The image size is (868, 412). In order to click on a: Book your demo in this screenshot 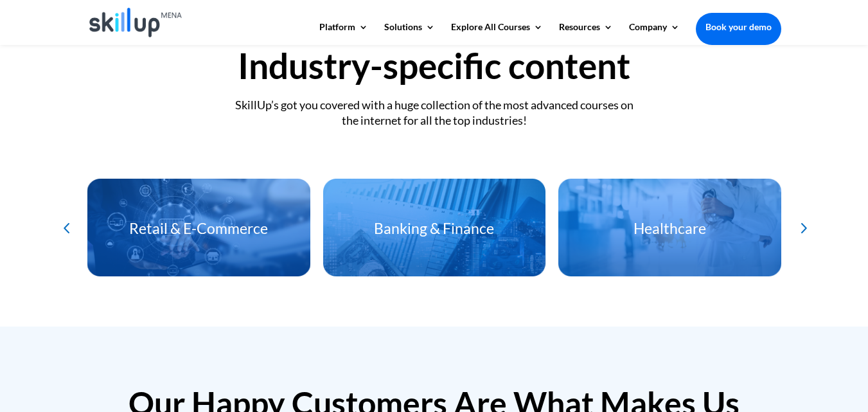, I will do `click(738, 27)`.